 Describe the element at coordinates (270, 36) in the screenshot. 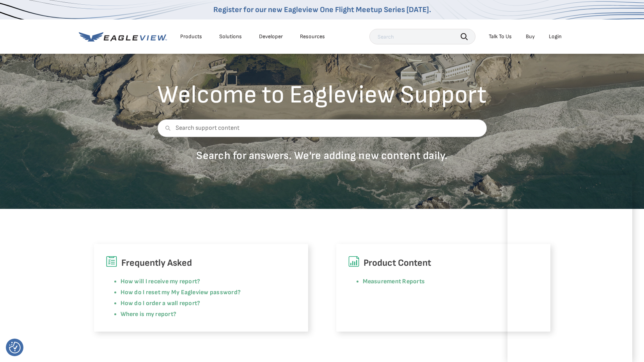

I see `a: Developer` at that location.